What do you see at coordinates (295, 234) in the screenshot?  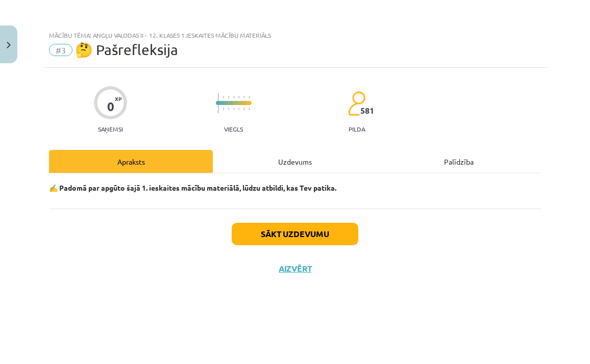 I see `button: Sākt uzdevumu` at bounding box center [295, 234].